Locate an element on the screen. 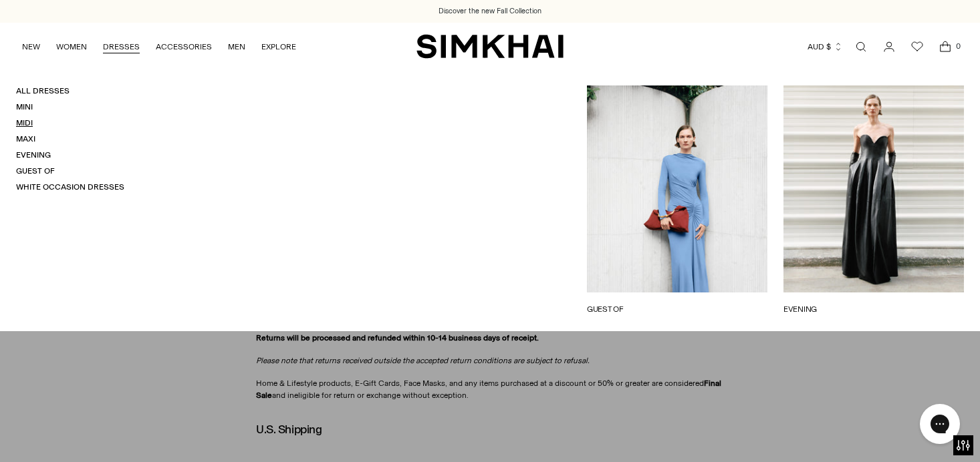  a: Go to the account page is located at coordinates (889, 47).